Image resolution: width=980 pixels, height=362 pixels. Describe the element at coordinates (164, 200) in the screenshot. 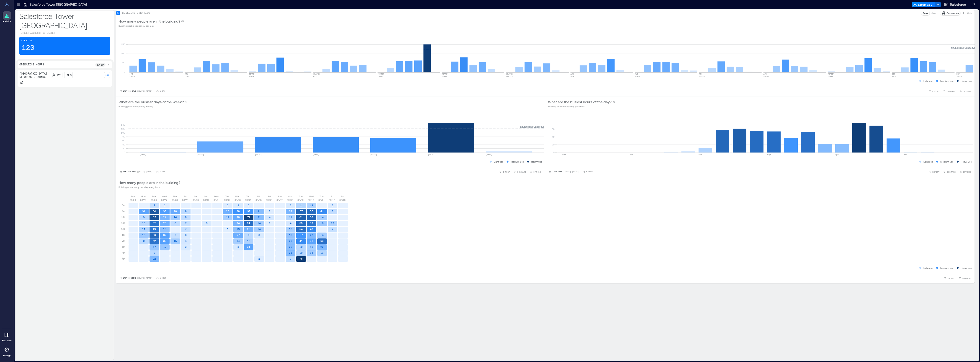

I see `p: 08/27` at that location.